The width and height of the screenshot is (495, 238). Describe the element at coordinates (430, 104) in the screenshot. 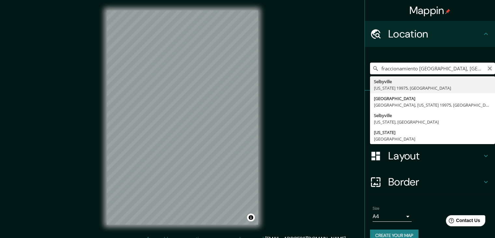

I see `div: Pins` at that location.